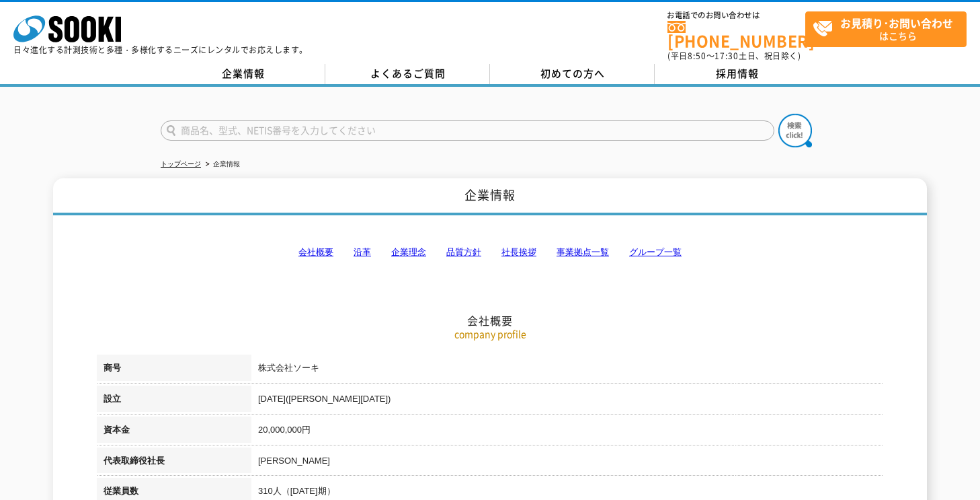  What do you see at coordinates (567, 432) in the screenshot?
I see `td: 20,000,000円` at bounding box center [567, 432].